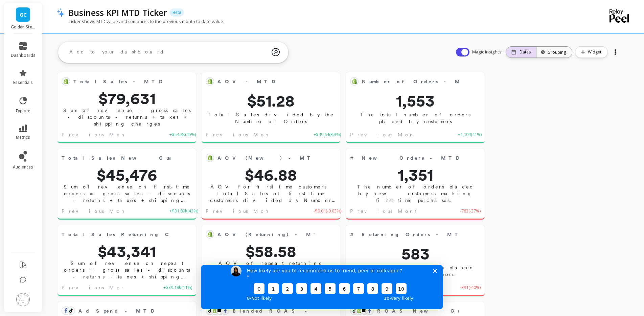  Describe the element at coordinates (276, 52) in the screenshot. I see `img: magic search icon` at that location.